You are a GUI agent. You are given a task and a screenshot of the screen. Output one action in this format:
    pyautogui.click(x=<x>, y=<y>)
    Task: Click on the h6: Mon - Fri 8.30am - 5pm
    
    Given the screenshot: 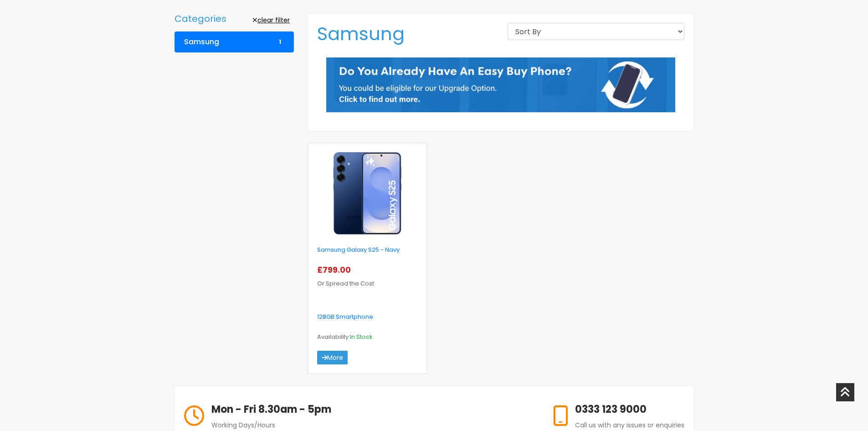 What is the action you would take?
    pyautogui.click(x=271, y=409)
    